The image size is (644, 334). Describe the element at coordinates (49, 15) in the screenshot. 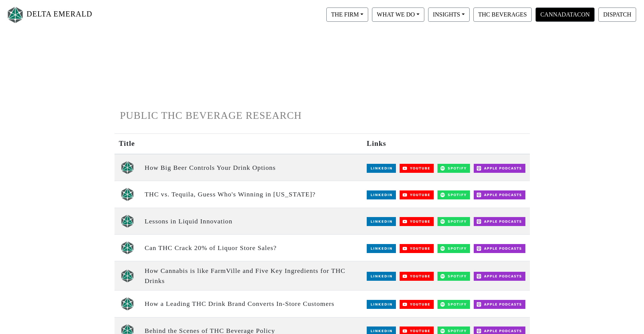

I see `a: DELTA EMERALD` at that location.